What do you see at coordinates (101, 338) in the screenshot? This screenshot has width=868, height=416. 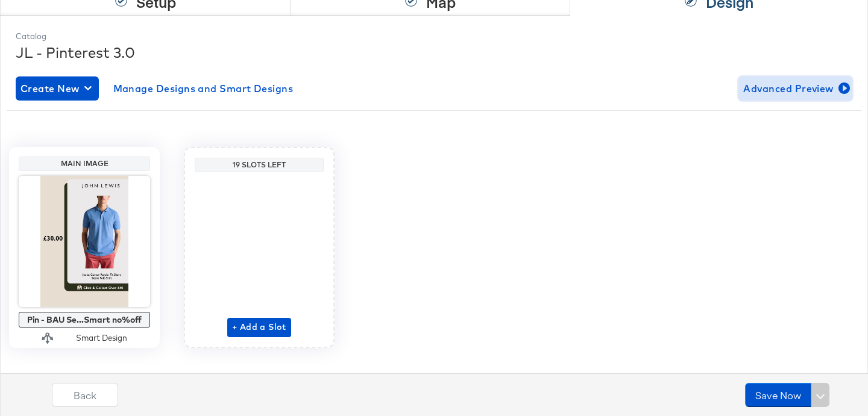 I see `div: Smart Design` at bounding box center [101, 338].